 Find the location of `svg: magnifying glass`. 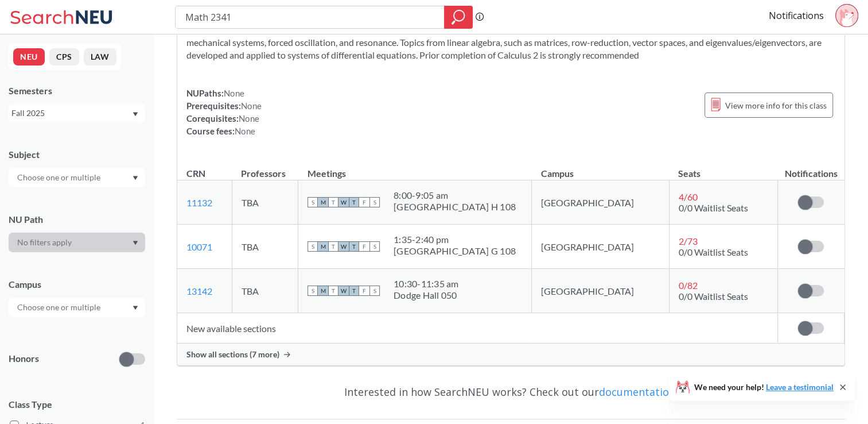

svg: magnifying glass is located at coordinates (458, 18).